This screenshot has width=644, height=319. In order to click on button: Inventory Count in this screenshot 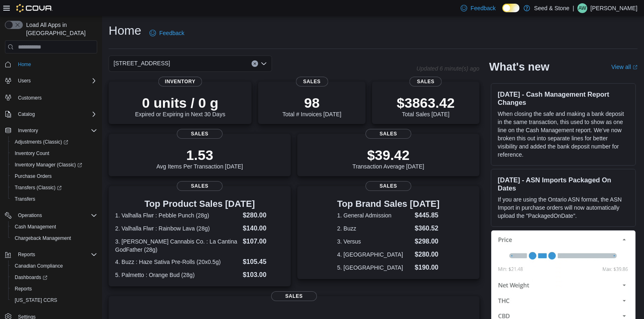, I will do `click(54, 153)`.